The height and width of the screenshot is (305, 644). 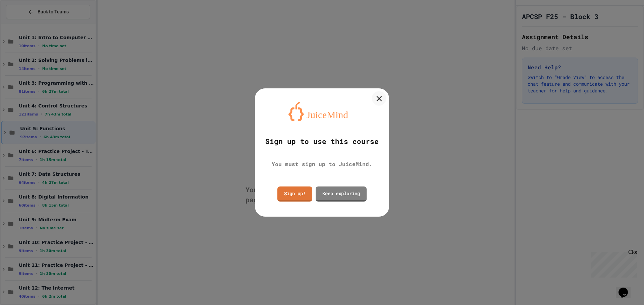 I want to click on img: logo-orange.svg, so click(x=322, y=112).